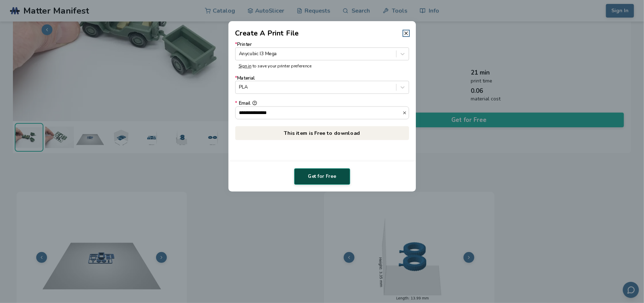  What do you see at coordinates (245, 66) in the screenshot?
I see `a: Sign in` at bounding box center [245, 66].